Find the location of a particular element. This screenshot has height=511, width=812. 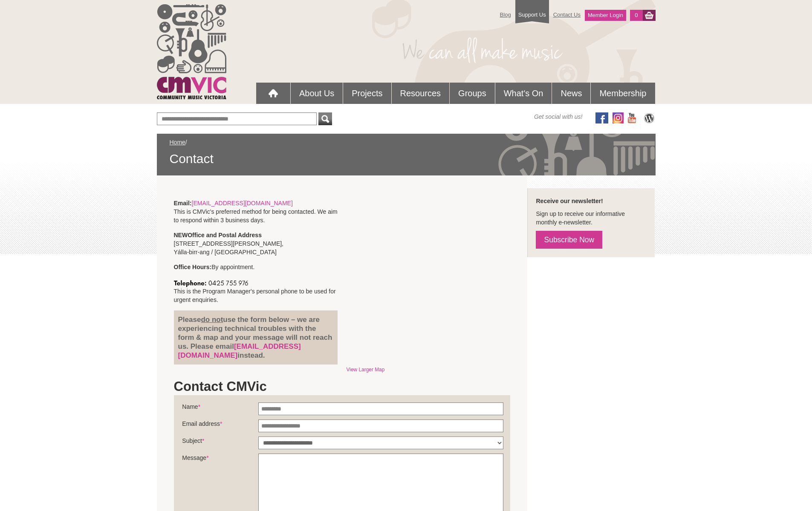

span: Get social with us! is located at coordinates (558, 117).